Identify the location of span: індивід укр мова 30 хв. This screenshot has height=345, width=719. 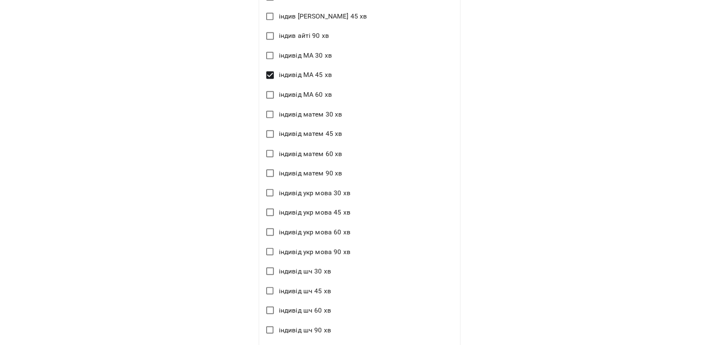
(315, 193).